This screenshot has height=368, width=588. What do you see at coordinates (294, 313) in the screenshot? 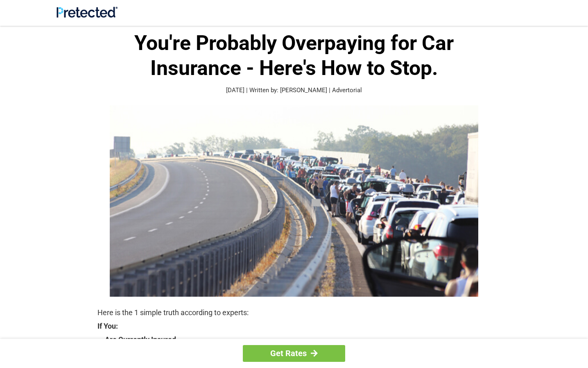
I see `p: Here is the 1 simple truth according to experts:` at bounding box center [294, 313].